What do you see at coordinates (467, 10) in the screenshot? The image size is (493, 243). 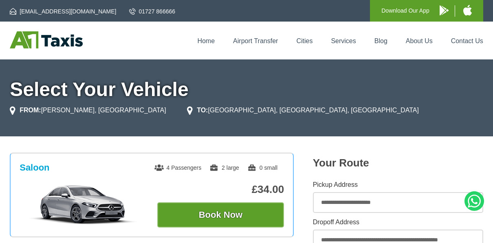 I see `img: A1 Taxis iPhone App` at bounding box center [467, 10].